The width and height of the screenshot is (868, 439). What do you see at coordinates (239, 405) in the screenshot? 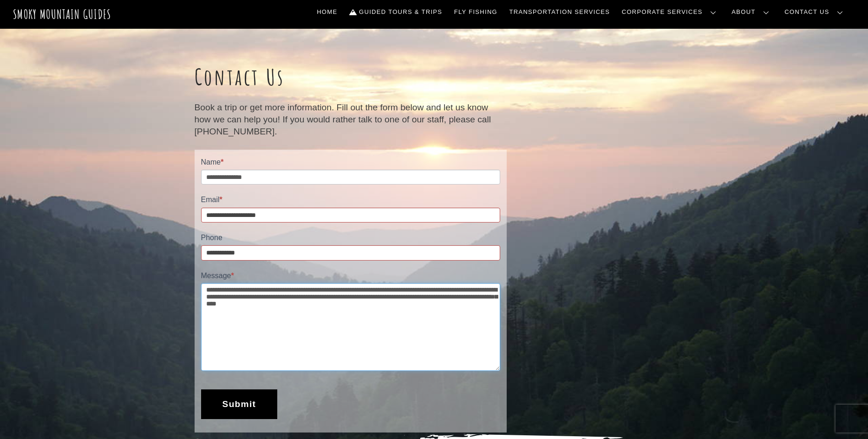
I see `button: Submit` at bounding box center [239, 405].